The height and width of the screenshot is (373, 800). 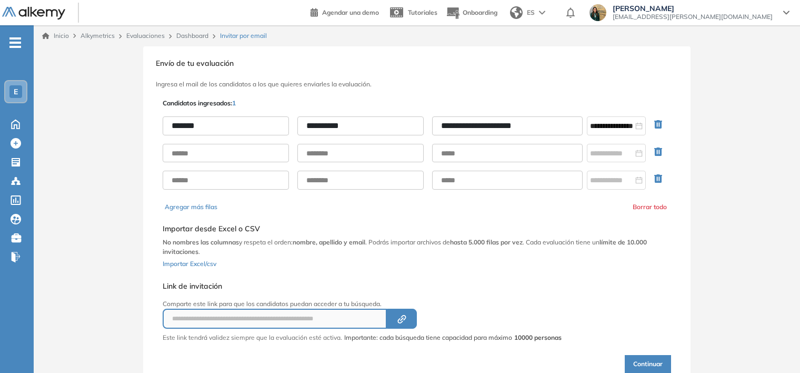 What do you see at coordinates (243, 36) in the screenshot?
I see `span: Invitar por email` at bounding box center [243, 36].